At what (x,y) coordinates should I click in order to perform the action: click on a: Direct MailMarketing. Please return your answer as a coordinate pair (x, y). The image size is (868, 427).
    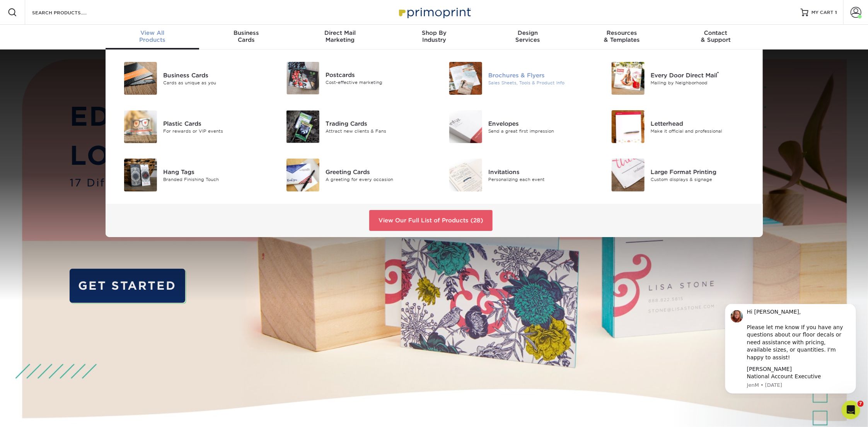
    Looking at the image, I should click on (340, 37).